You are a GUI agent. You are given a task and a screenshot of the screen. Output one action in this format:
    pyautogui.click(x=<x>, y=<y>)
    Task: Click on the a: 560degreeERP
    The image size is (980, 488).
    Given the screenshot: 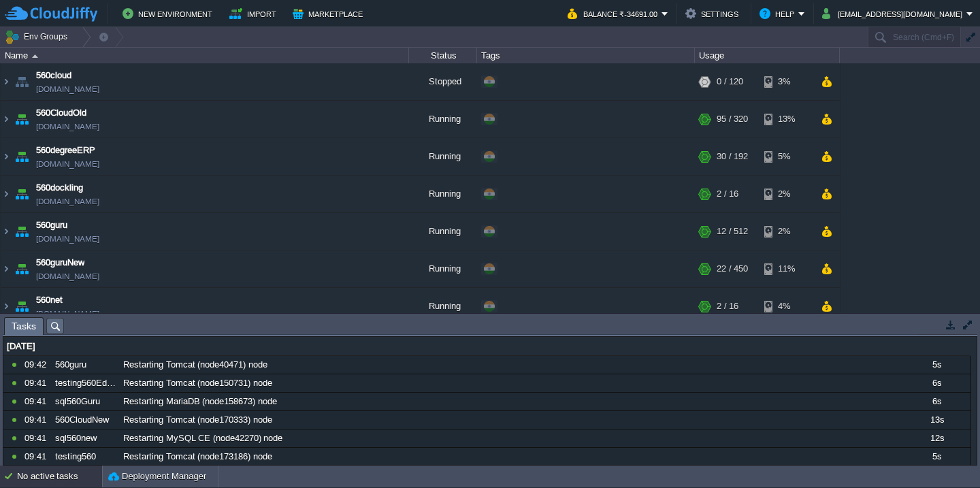 What is the action you would take?
    pyautogui.click(x=65, y=151)
    